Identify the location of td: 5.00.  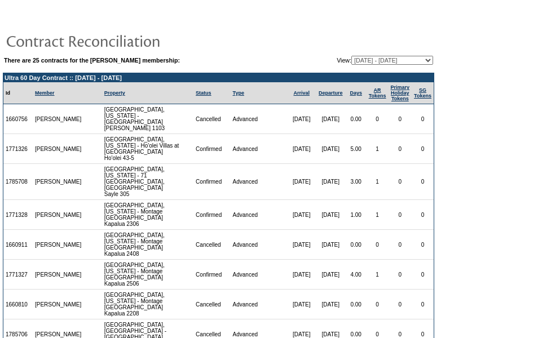
(356, 149).